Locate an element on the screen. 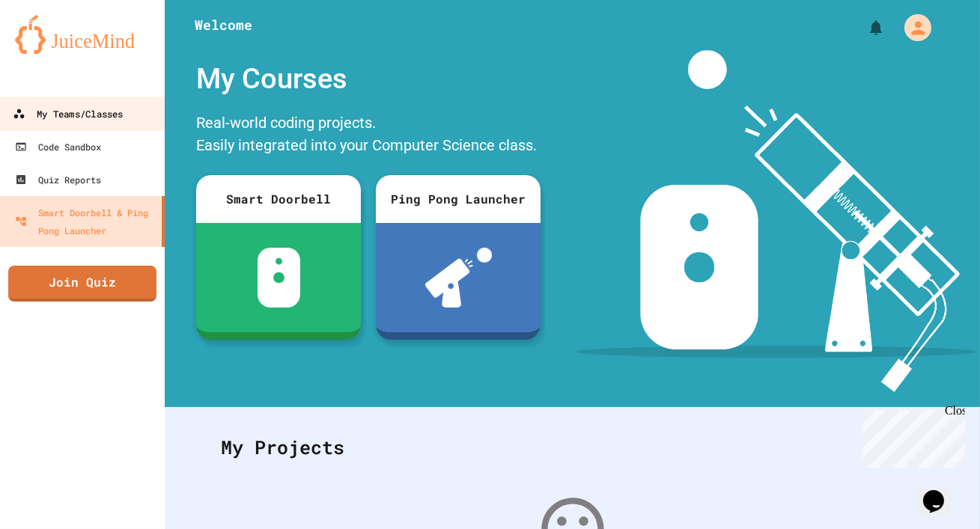 This screenshot has height=529, width=980. div: My Account is located at coordinates (912, 28).